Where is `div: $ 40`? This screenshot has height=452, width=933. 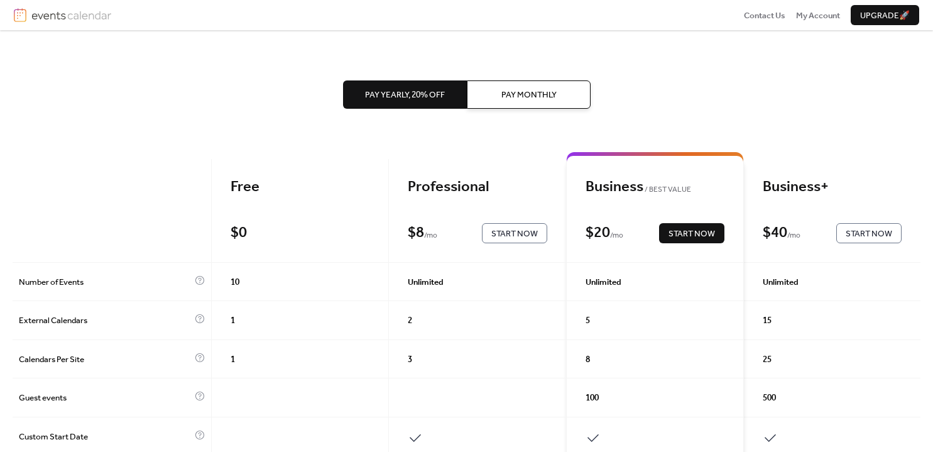
div: $ 40 is located at coordinates (775, 233).